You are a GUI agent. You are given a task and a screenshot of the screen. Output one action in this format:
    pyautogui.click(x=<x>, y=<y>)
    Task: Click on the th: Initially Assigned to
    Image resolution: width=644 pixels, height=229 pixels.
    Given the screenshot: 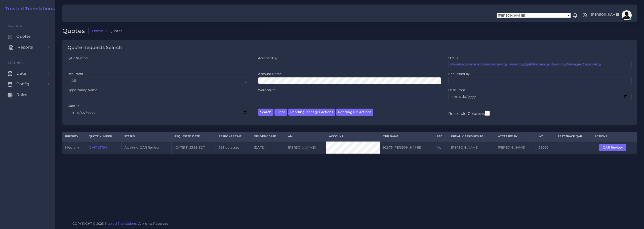 What is the action you would take?
    pyautogui.click(x=472, y=137)
    